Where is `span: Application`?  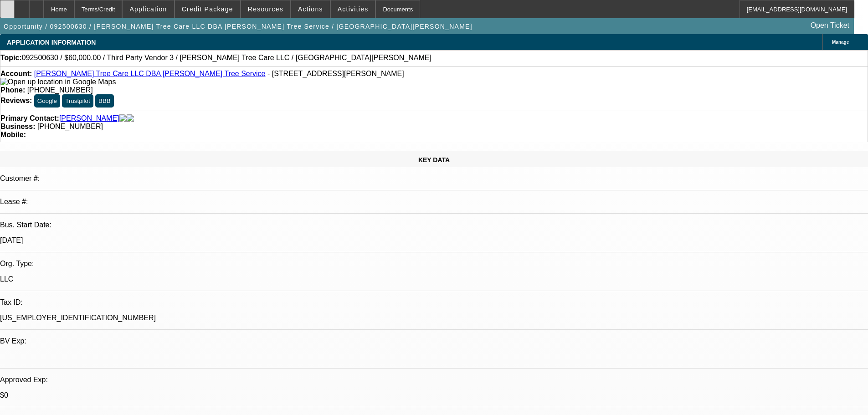
span: Application is located at coordinates (148, 9).